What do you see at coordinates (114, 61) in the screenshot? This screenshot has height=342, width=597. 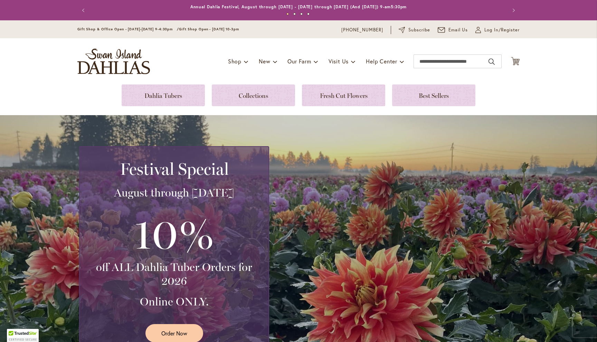 I see `a: store logo` at bounding box center [114, 61].